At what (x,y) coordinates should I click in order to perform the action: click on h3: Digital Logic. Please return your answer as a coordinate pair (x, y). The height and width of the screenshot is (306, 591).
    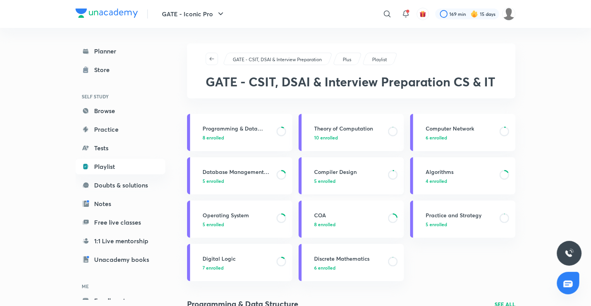
    Looking at the image, I should click on (237, 258).